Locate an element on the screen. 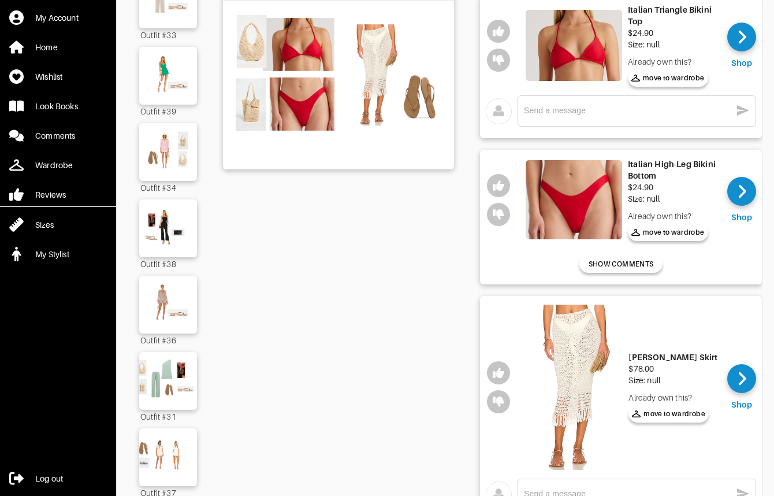  img: avatar is located at coordinates (499, 111).